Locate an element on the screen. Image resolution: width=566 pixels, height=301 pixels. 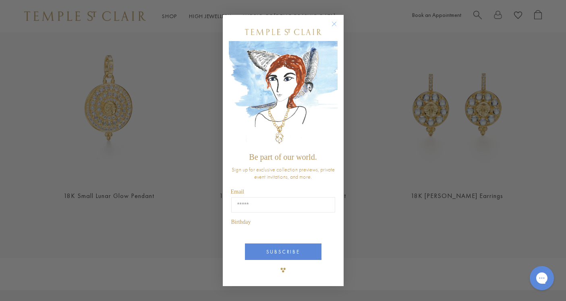
img: Temple St. Clair is located at coordinates (283, 32).